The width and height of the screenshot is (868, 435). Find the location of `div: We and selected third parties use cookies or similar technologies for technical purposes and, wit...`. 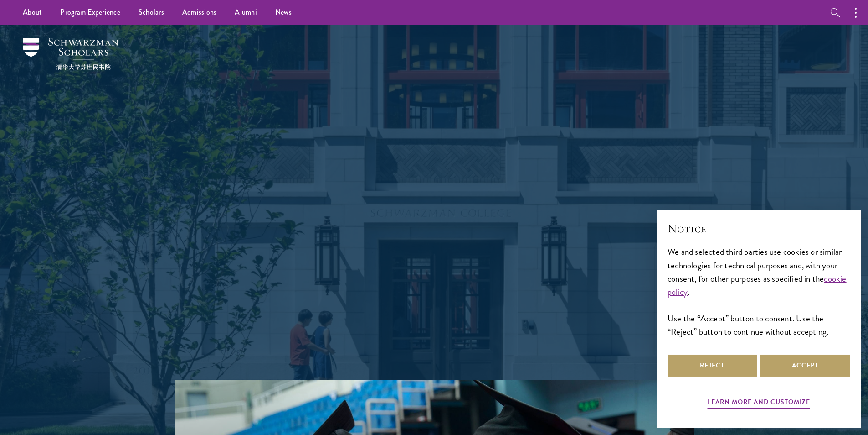

div: We and selected third parties use cookies or similar technologies for technical purposes and, wit... is located at coordinates (759, 291).